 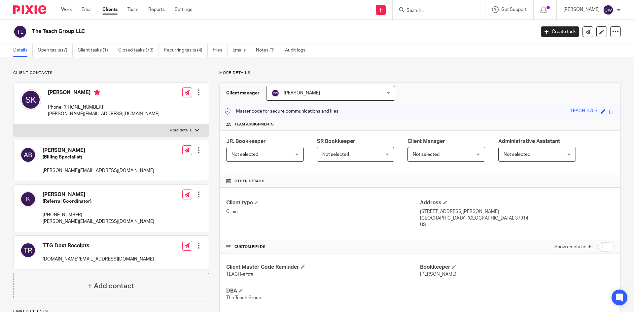 I want to click on h4: Bookkeeper, so click(x=517, y=267).